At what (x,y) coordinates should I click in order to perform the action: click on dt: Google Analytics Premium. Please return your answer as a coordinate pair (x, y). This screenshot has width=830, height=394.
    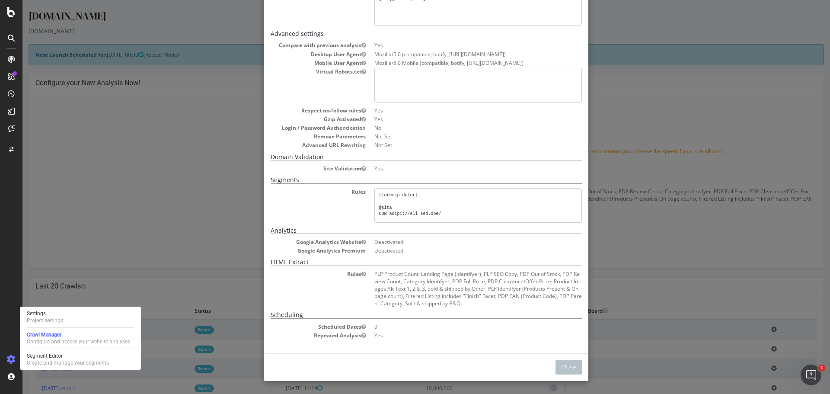
    Looking at the image, I should click on (296, 250).